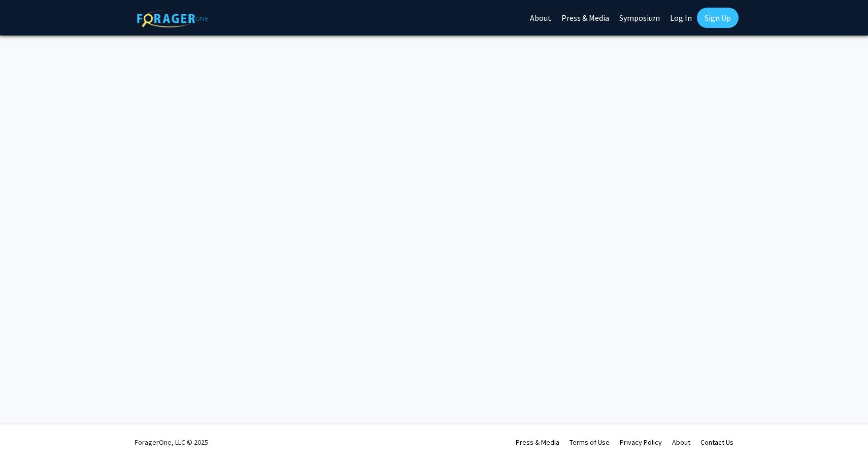 The width and height of the screenshot is (868, 460). Describe the element at coordinates (640, 442) in the screenshot. I see `a: Privacy Policy` at that location.